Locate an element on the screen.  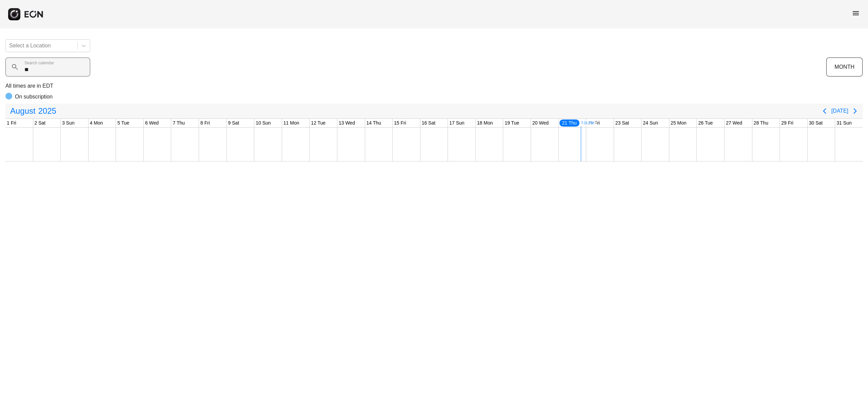
button: Next page is located at coordinates (855, 111).